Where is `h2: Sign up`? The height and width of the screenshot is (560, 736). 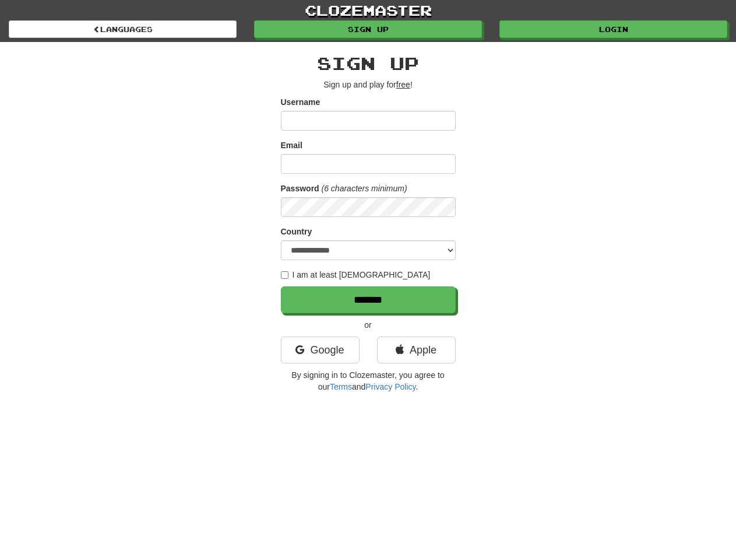 h2: Sign up is located at coordinates (368, 63).